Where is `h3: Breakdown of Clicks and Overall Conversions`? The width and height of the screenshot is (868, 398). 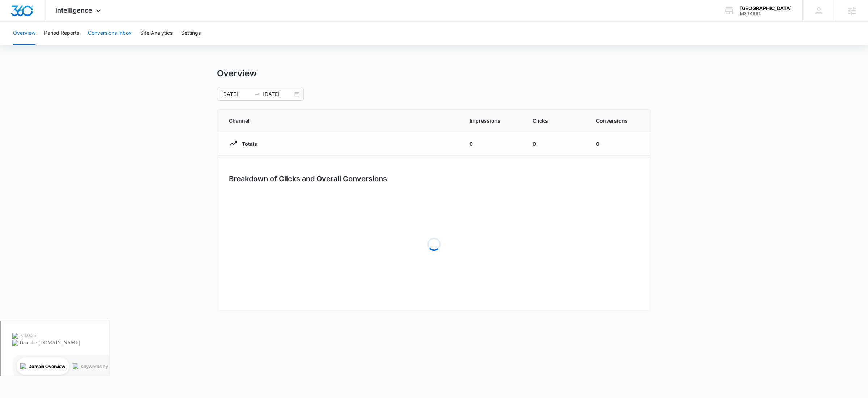 h3: Breakdown of Clicks and Overall Conversions is located at coordinates (308, 179).